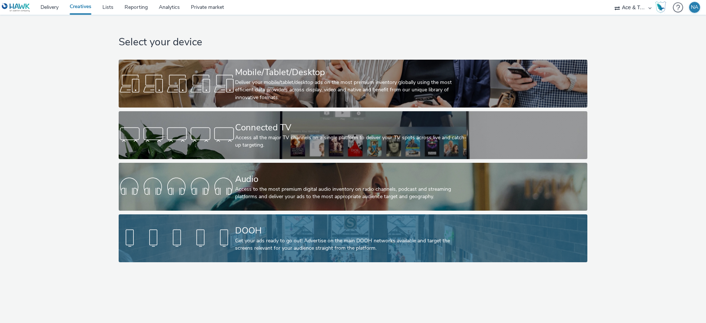 This screenshot has height=323, width=706. What do you see at coordinates (351, 90) in the screenshot?
I see `div: Deliver your mobile/tablet/desktop ads on the most premium inventory globally using the most effi...` at bounding box center [351, 90].